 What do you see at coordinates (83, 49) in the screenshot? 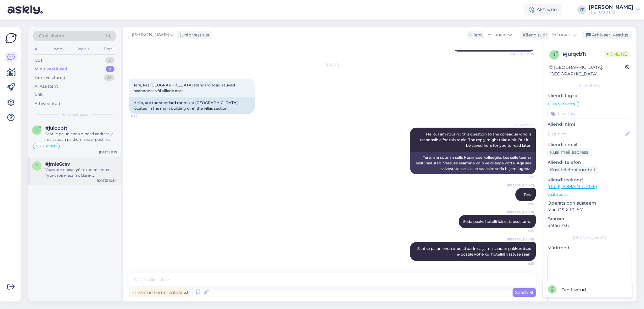
I see `div: Socials` at bounding box center [83, 49].